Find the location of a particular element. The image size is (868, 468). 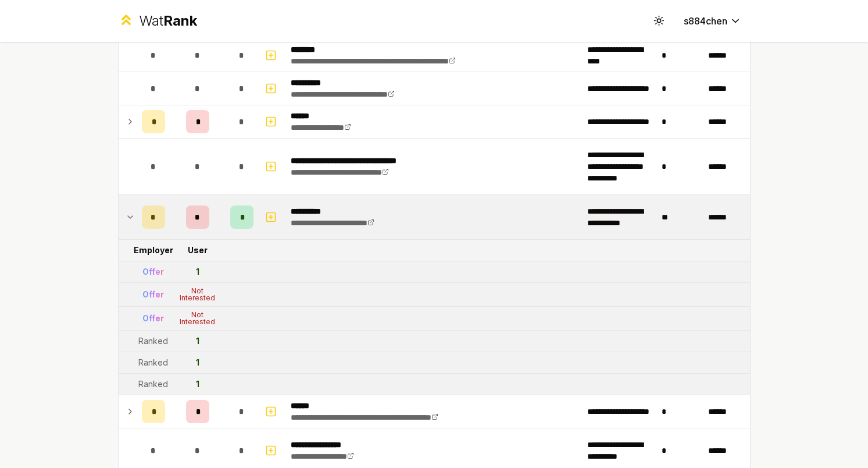

button: s884chen is located at coordinates (713, 21).